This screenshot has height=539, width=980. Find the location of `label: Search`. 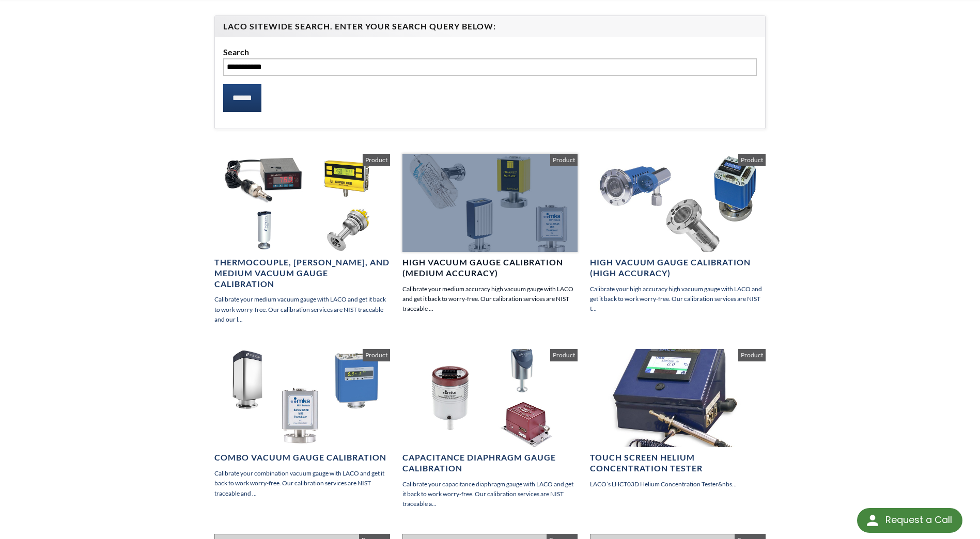

label: Search is located at coordinates (490, 52).